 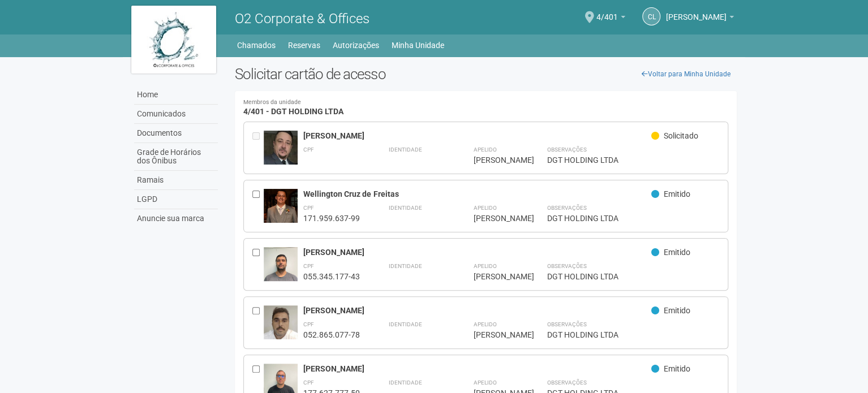 I want to click on a: CL, so click(x=651, y=17).